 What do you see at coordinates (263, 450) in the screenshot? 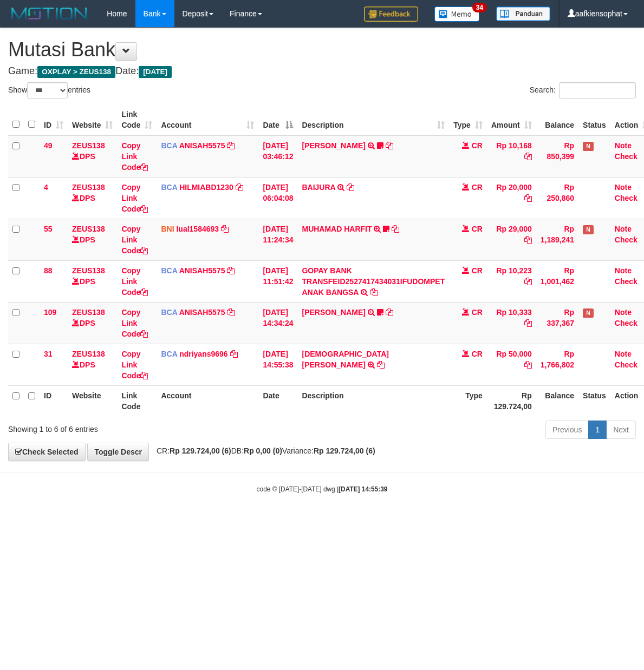
I see `strong: Rp 0,00 (0)` at bounding box center [263, 450].